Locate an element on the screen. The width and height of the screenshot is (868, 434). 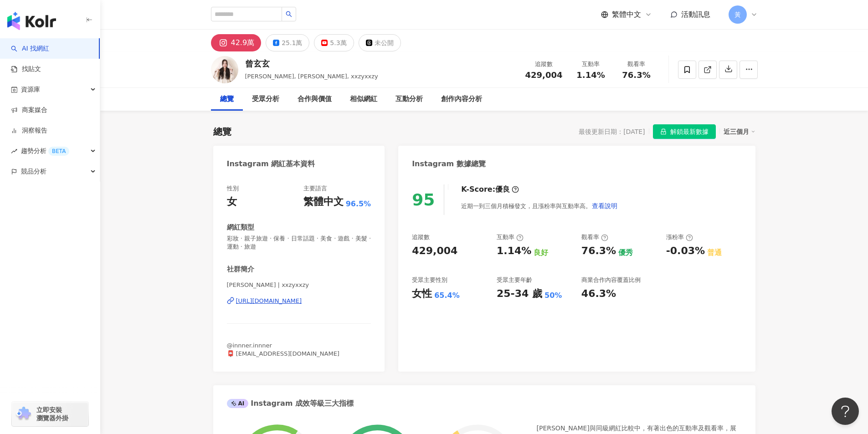
img: chrome extension is located at coordinates (24, 414).